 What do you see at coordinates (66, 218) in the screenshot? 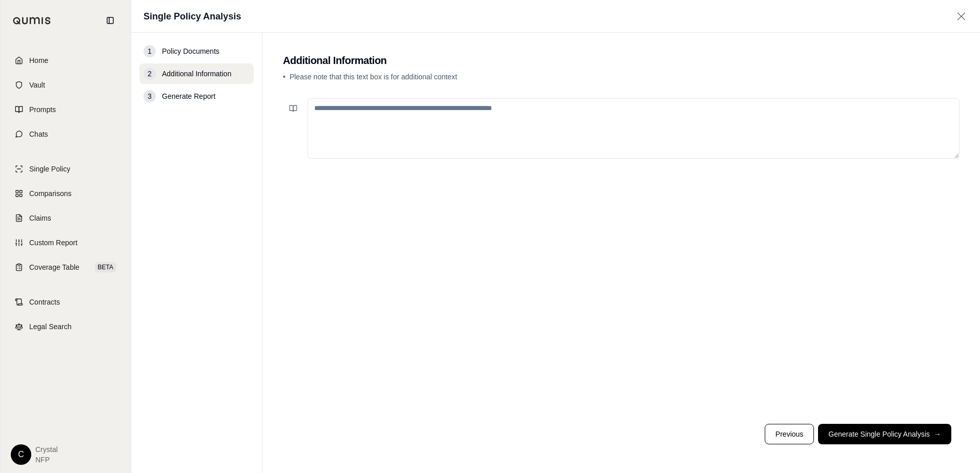
I see `a: Claims` at bounding box center [66, 218].